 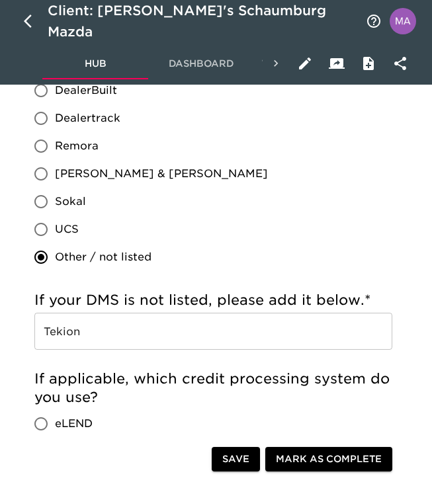 I want to click on input: Example: Dominion, so click(x=213, y=331).